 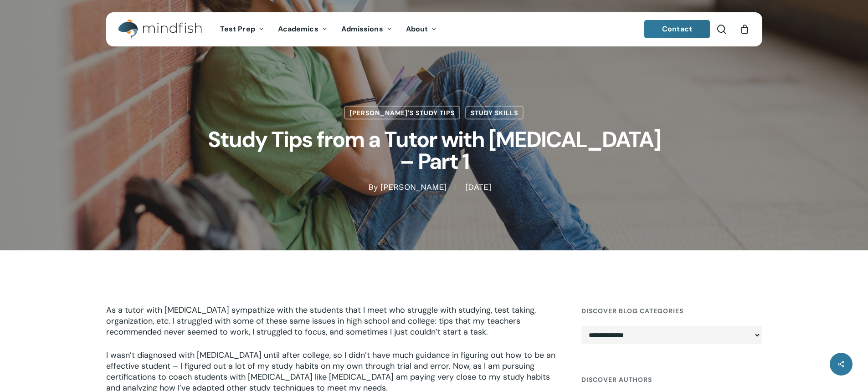 I want to click on header: Main Menu, so click(x=434, y=29).